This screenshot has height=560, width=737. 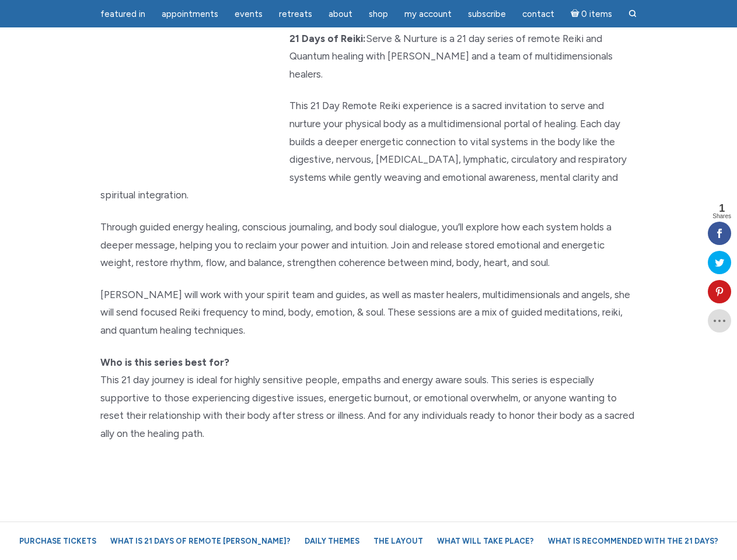 What do you see at coordinates (296, 14) in the screenshot?
I see `a: Retreats` at bounding box center [296, 14].